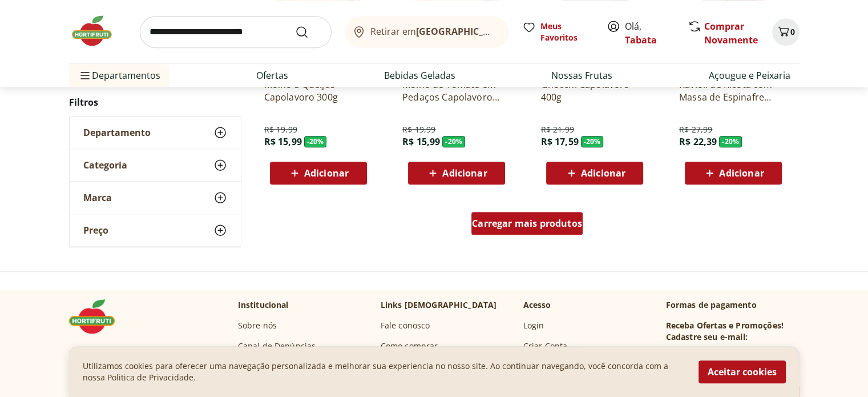  Describe the element at coordinates (155, 166) in the screenshot. I see `button: Categoria` at that location.